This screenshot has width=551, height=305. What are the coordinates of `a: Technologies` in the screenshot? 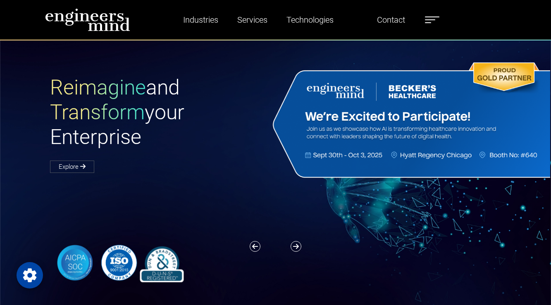 It's located at (310, 20).